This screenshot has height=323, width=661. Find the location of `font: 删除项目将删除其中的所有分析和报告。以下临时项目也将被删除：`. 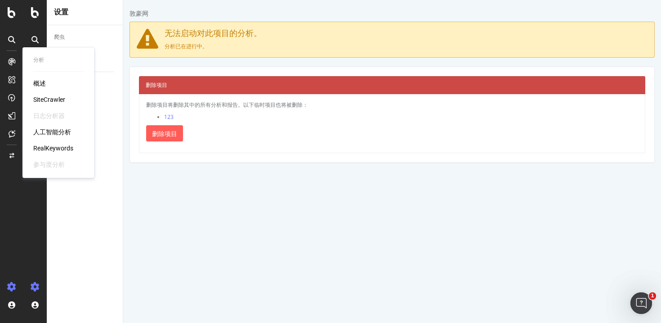

font: 删除项目将删除其中的所有分析和报告。以下临时项目也将被删除： is located at coordinates (104, 104).